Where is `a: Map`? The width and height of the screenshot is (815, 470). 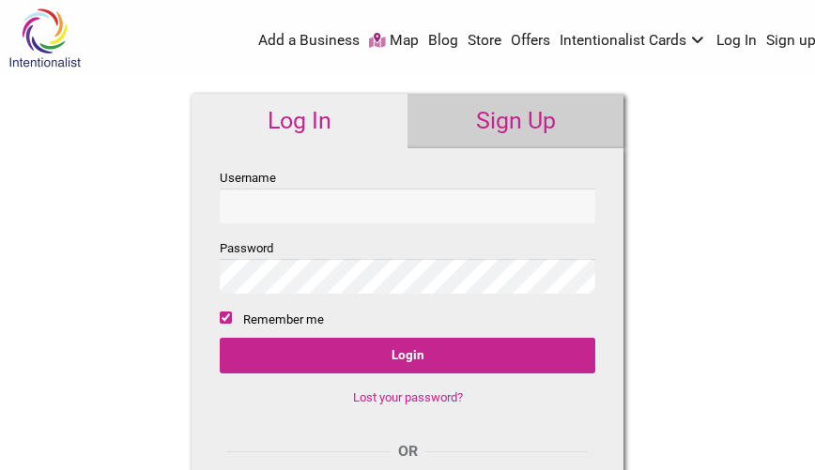 a: Map is located at coordinates (393, 41).